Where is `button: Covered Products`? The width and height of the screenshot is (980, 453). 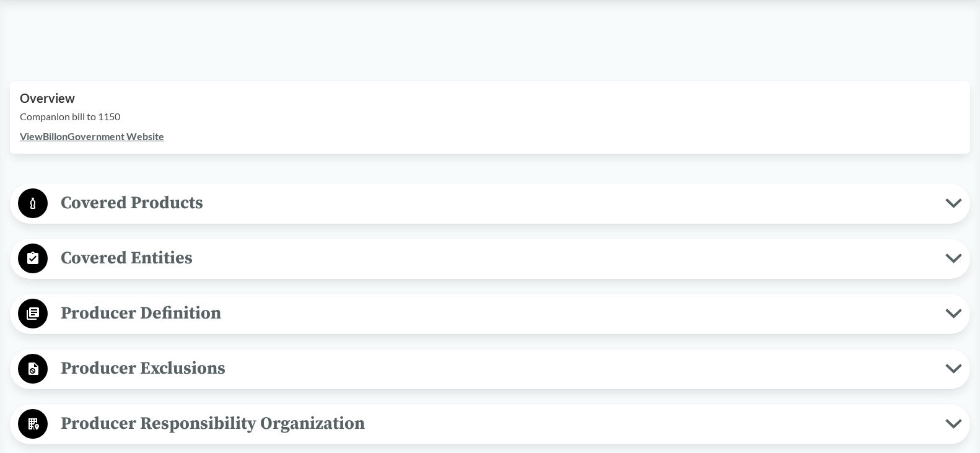
button: Covered Products is located at coordinates (490, 203).